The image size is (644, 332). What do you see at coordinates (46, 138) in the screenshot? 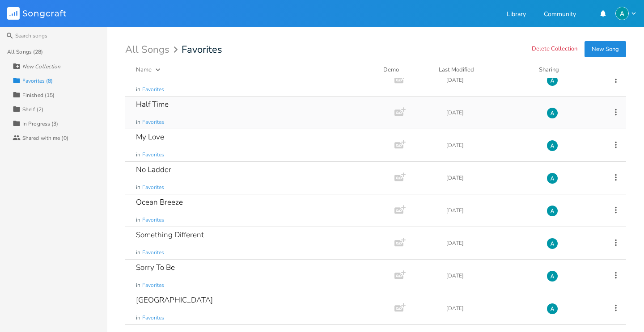
I see `div: Shared with me (0)` at bounding box center [46, 138].